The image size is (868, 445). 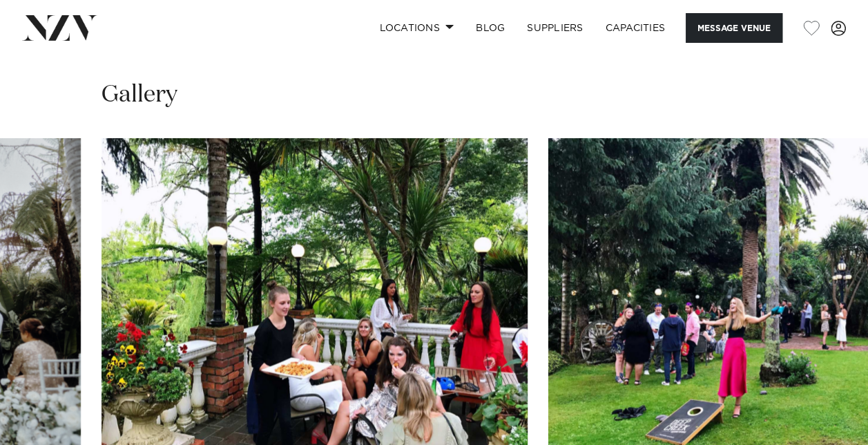 What do you see at coordinates (635, 28) in the screenshot?
I see `a: Capacities` at bounding box center [635, 28].